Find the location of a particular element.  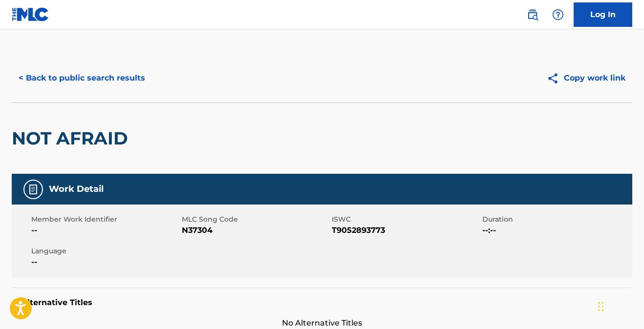

button: Copy work link is located at coordinates (586, 78).